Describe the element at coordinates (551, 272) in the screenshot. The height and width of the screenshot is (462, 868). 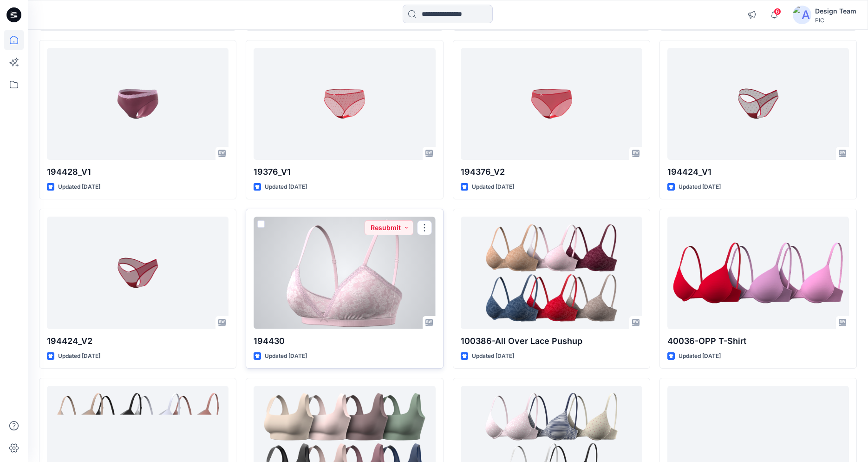
I see `a: 100386-All Over Lace Pushup` at that location.